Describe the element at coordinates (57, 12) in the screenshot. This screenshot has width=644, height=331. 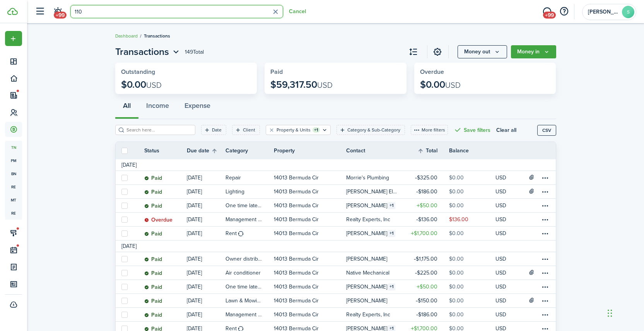
I see `a: Notifications` at that location.